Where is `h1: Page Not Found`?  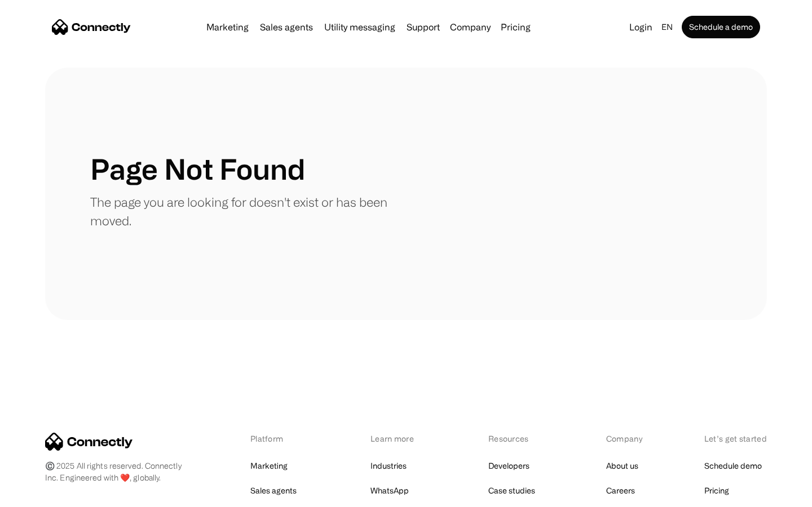
h1: Page Not Found is located at coordinates (197, 169).